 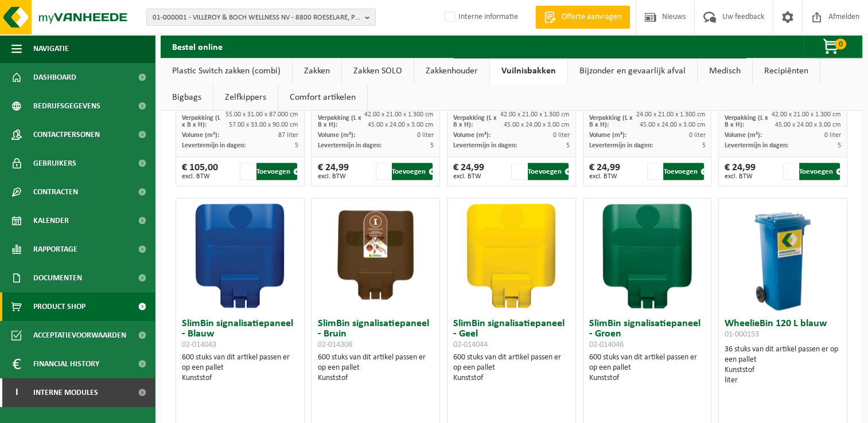 What do you see at coordinates (67, 106) in the screenshot?
I see `span: Bedrijfsgegevens` at bounding box center [67, 106].